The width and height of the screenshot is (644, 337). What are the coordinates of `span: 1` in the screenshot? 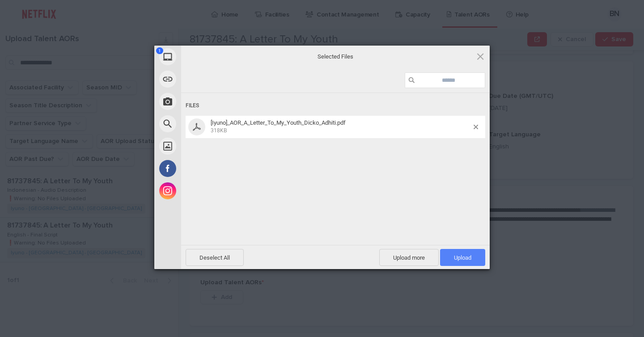 It's located at (159, 50).